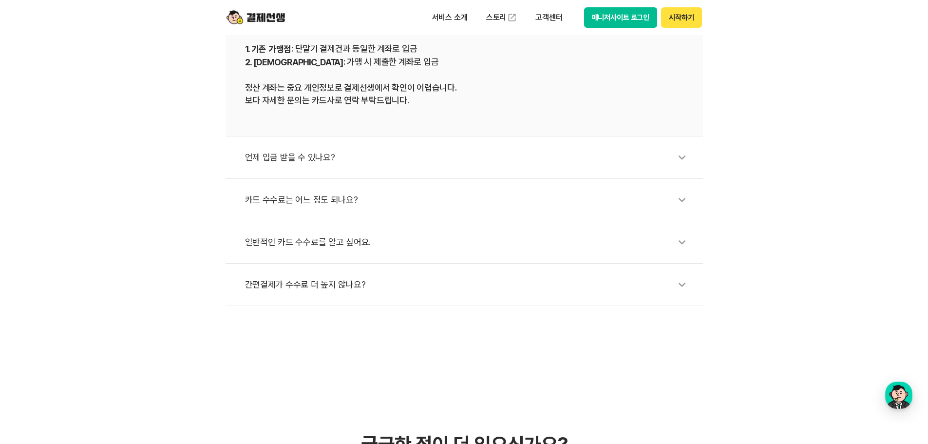  I want to click on button: 시작하기, so click(681, 18).